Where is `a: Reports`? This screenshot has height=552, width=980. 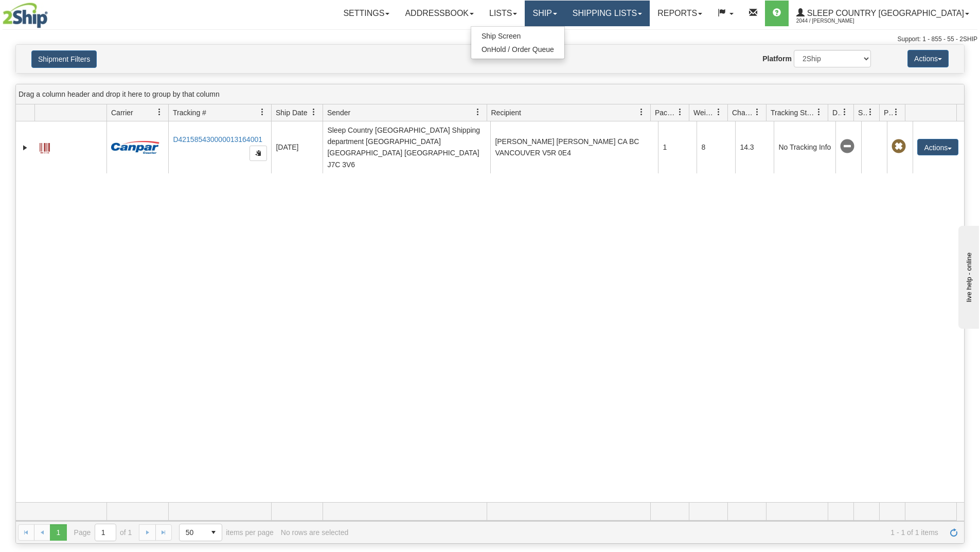 a: Reports is located at coordinates (679, 13).